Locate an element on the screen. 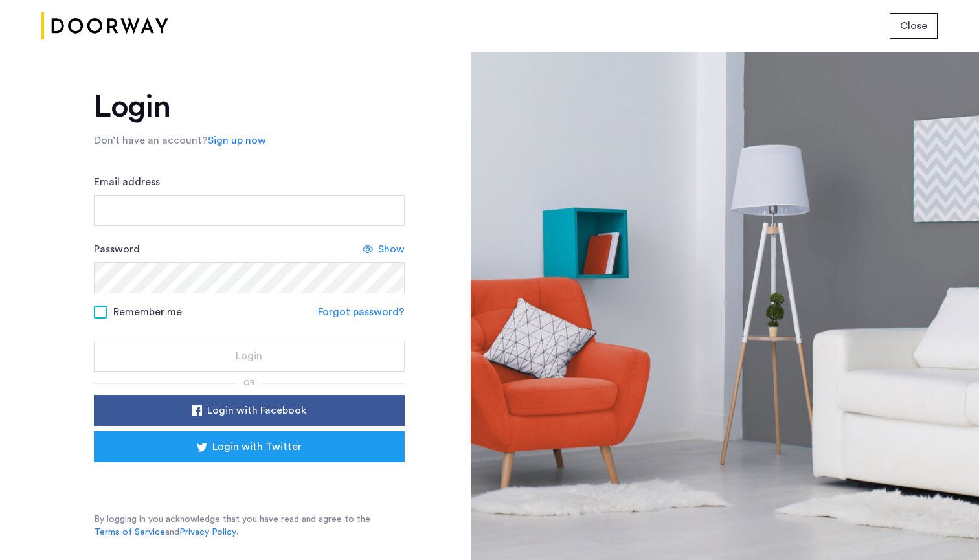 The width and height of the screenshot is (979, 560). span: Login with Facebook is located at coordinates (257, 410).